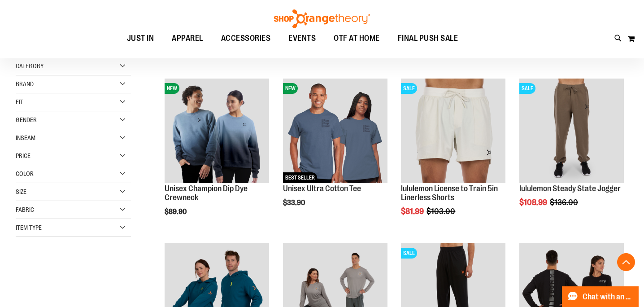  I want to click on span: $103.00, so click(441, 211).